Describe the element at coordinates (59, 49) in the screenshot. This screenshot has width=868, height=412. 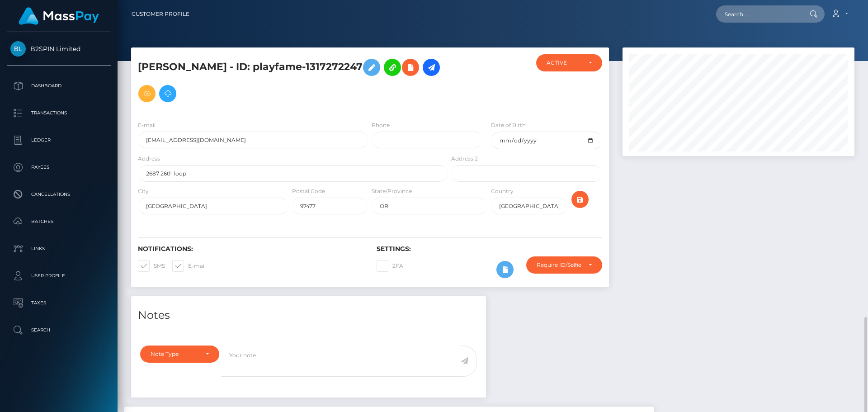
I see `span: B2SPIN Limited` at that location.